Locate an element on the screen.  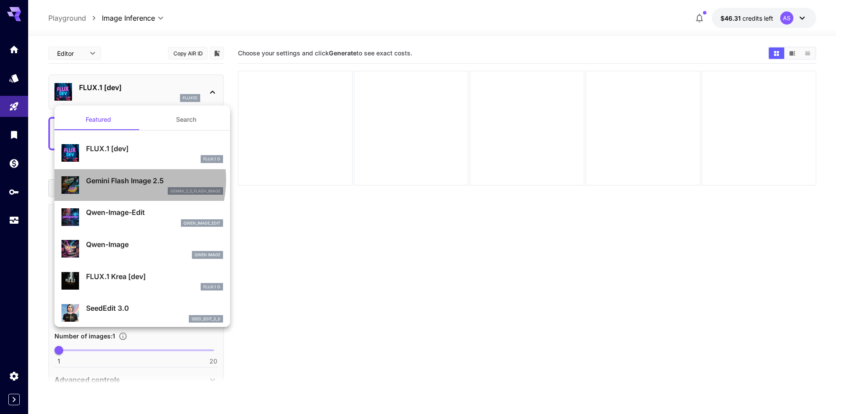
p: SeedEdit 3.0 is located at coordinates (155, 308).